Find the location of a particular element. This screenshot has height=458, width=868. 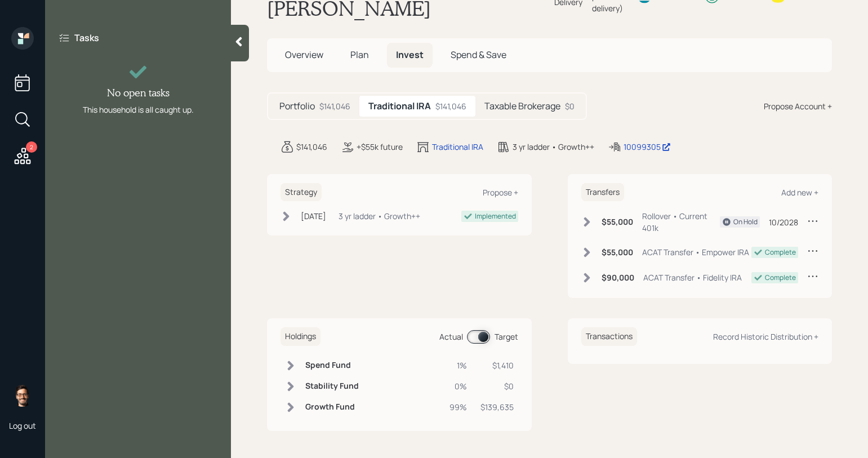

div: Implemented is located at coordinates (495, 216).